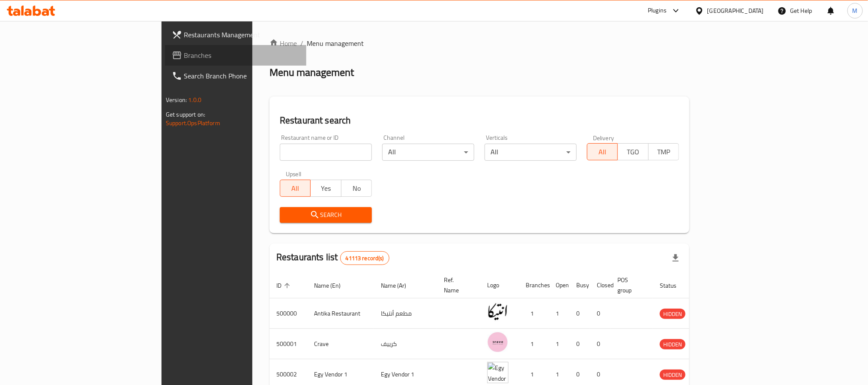  What do you see at coordinates (176, 100) in the screenshot?
I see `span: Version:` at bounding box center [176, 100].